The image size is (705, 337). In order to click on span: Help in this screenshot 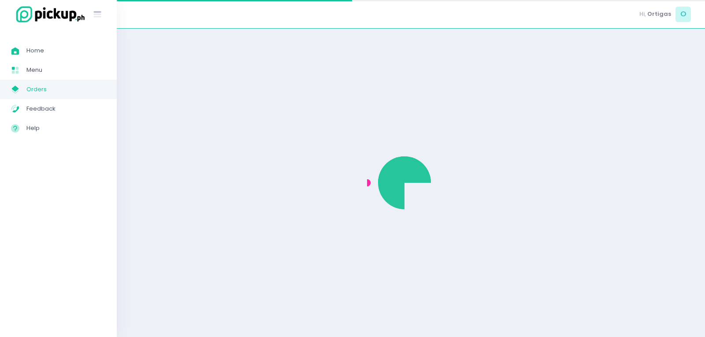, I will do `click(66, 128)`.